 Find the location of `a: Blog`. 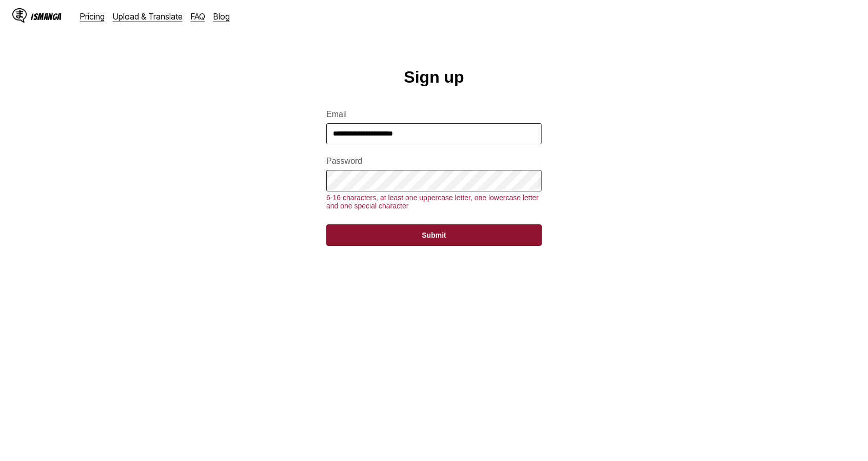

a: Blog is located at coordinates (221, 17).